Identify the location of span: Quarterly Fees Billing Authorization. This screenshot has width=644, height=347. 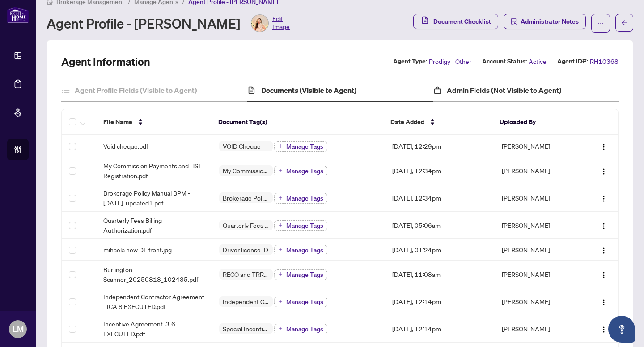
(246, 225).